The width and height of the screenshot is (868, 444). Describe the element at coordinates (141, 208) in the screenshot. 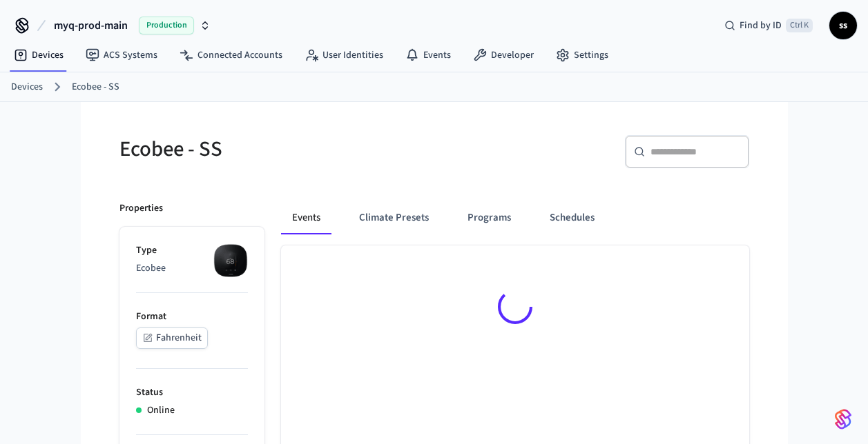

I see `p: Properties` at that location.